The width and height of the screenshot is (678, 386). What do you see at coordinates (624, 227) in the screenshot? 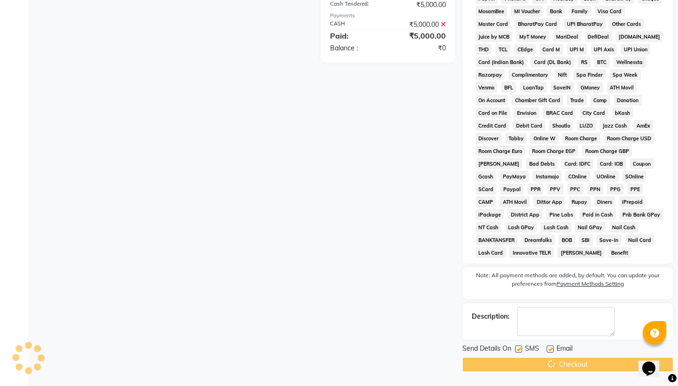
I see `span: Nail Cash` at bounding box center [624, 227].